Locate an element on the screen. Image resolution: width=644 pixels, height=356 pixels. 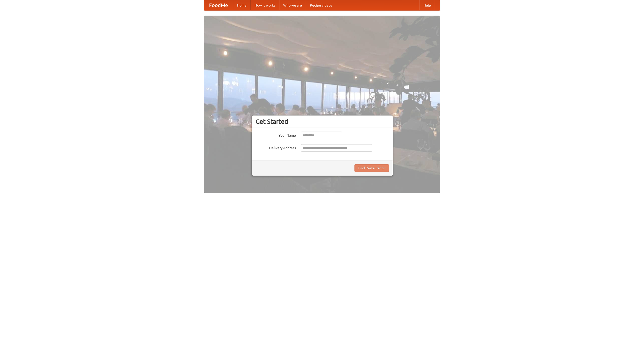
a: FoodMe is located at coordinates (219, 6).